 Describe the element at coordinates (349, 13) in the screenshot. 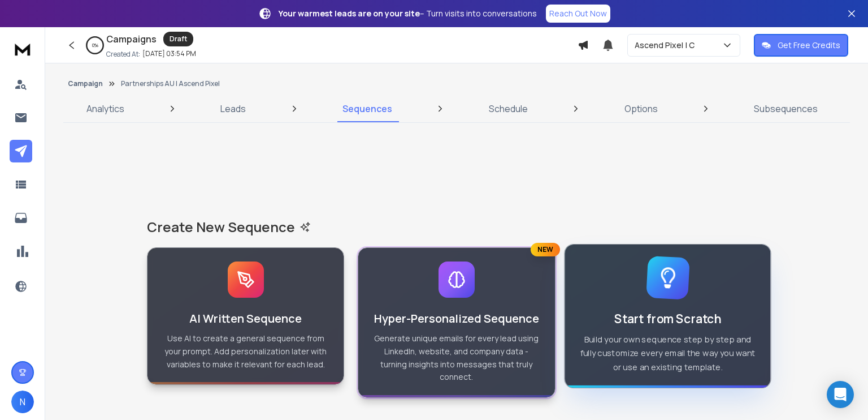

I see `strong: Your warmest leads are on your site` at that location.